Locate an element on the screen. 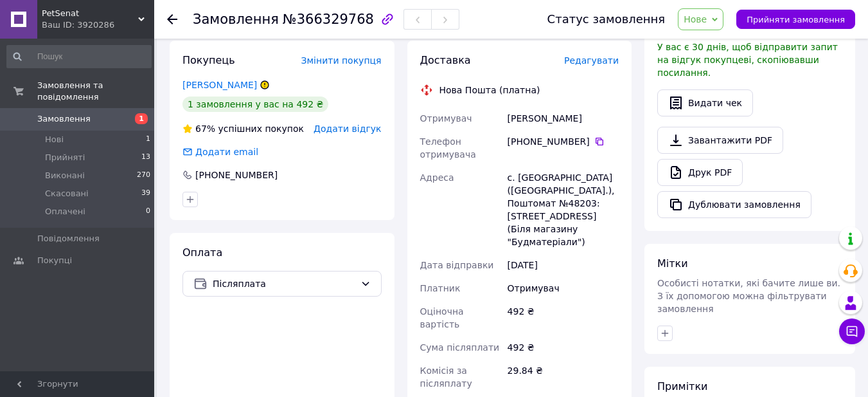  div: Статус замовлення is located at coordinates (606, 20).